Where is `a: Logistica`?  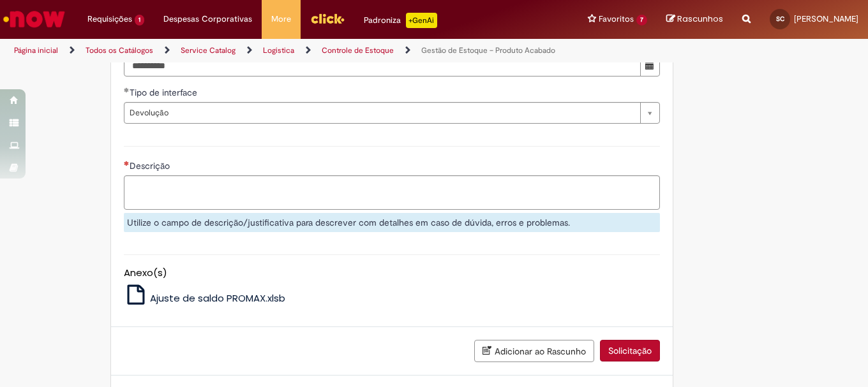 a: Logistica is located at coordinates (279, 50).